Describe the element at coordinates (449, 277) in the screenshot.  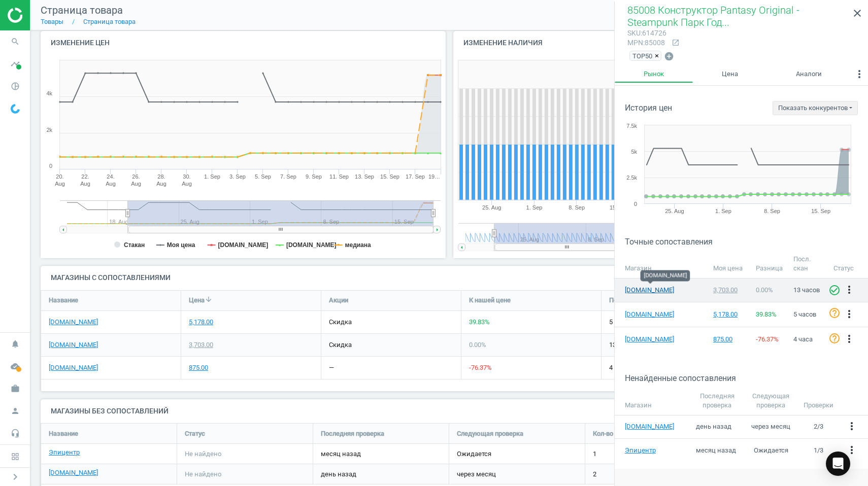
I see `h4: Магазины с сопоставлениями` at that location.